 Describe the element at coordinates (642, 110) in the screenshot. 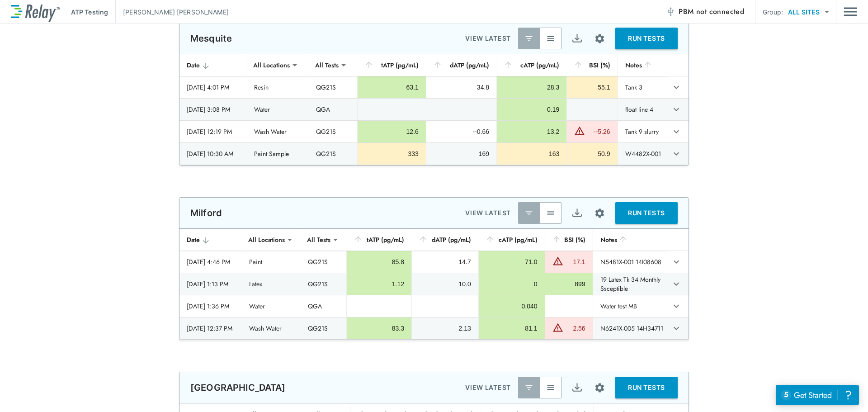

I see `td: float line 4` at that location.